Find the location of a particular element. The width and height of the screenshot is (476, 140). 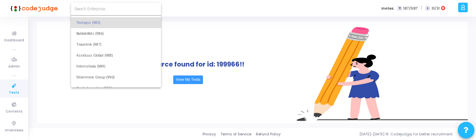

input: Search Enterprise... is located at coordinates (116, 9).